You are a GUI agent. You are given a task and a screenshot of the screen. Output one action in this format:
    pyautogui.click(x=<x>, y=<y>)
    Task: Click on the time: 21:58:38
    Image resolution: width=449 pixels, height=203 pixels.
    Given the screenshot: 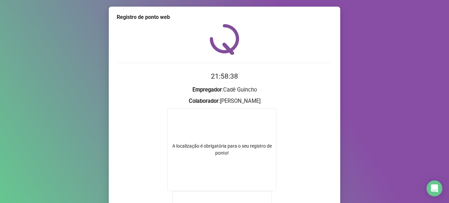 What is the action you would take?
    pyautogui.click(x=225, y=76)
    